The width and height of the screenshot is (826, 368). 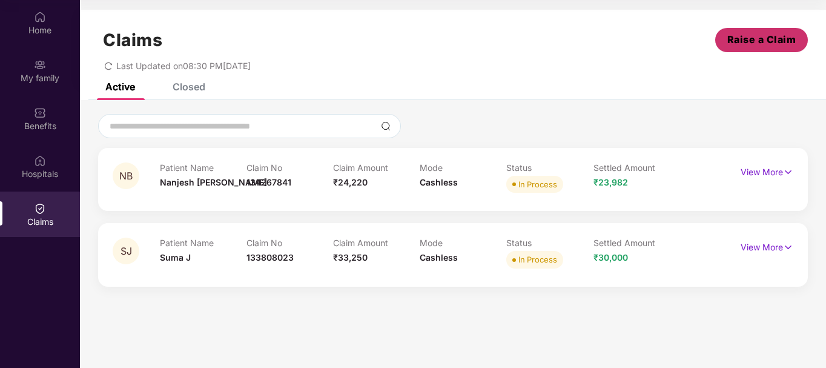 What do you see at coordinates (350, 182) in the screenshot?
I see `span: ₹24,220` at bounding box center [350, 182].